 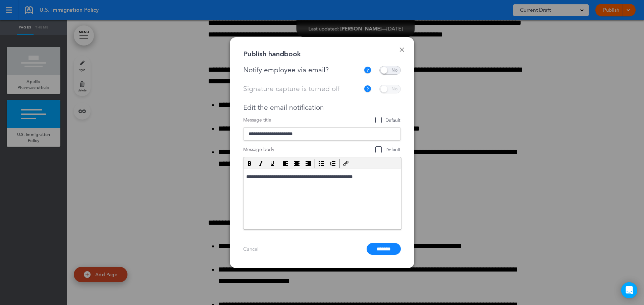 What do you see at coordinates (251, 249) in the screenshot?
I see `a: Cancel` at bounding box center [251, 249].